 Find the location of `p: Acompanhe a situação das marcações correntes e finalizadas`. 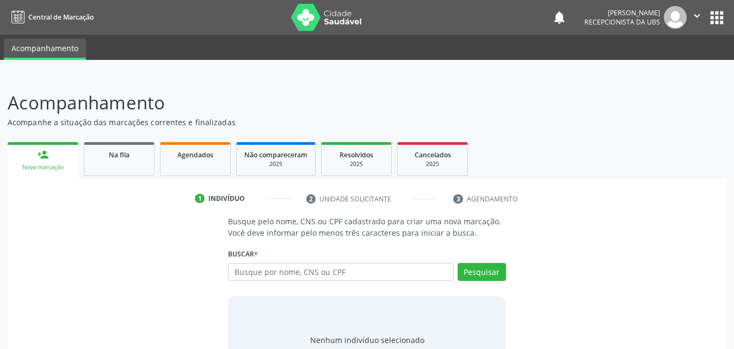

p: Acompanhe a situação das marcações correntes e finalizadas is located at coordinates (259, 122).